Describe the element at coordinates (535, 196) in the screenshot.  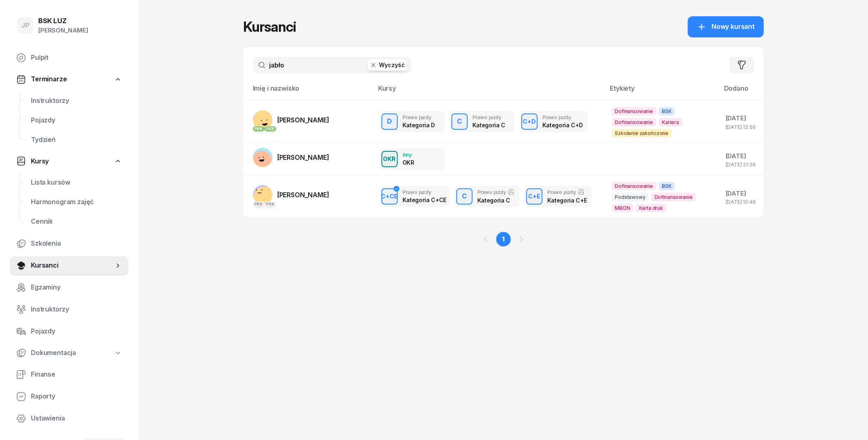
I see `div: C+E` at that location.